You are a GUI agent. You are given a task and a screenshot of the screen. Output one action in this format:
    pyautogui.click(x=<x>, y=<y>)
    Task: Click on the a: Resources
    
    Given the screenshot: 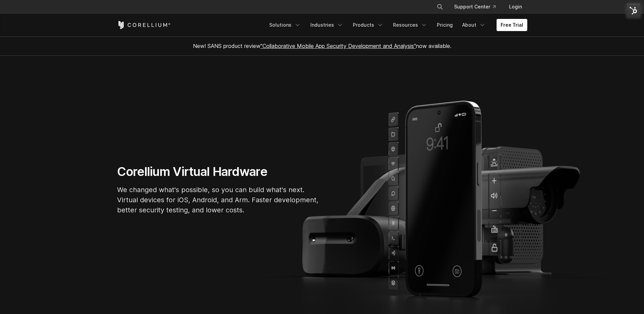 What is the action you would take?
    pyautogui.click(x=410, y=25)
    